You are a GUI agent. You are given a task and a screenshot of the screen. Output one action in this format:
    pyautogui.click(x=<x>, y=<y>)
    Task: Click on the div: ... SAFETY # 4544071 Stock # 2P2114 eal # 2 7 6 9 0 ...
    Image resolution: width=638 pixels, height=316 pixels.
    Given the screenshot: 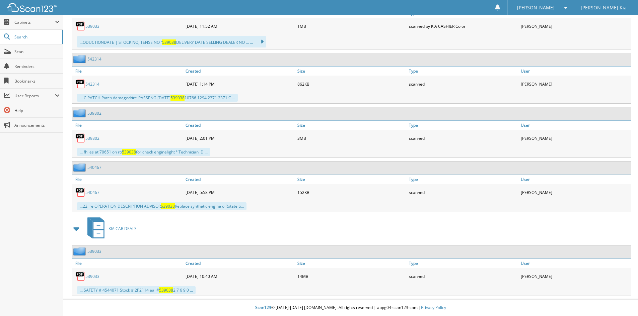 What is the action you would take?
    pyautogui.click(x=136, y=290)
    